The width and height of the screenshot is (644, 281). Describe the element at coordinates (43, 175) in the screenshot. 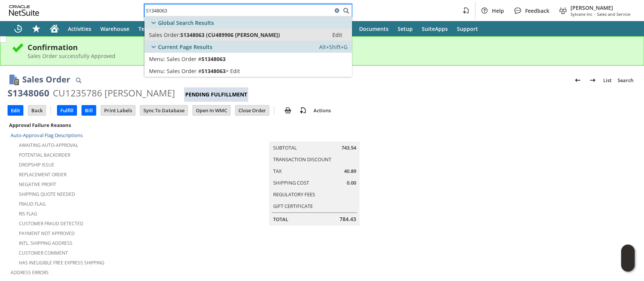

I see `a: Replacement Order` at that location.